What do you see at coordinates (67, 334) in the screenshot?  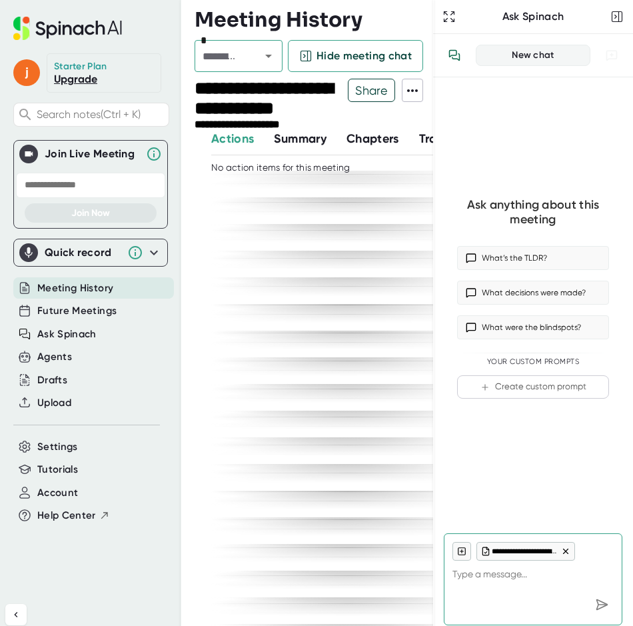 I see `span: Ask Spinach` at bounding box center [67, 334].